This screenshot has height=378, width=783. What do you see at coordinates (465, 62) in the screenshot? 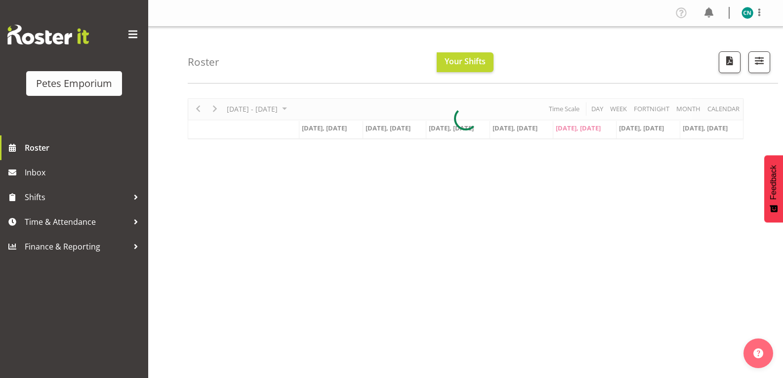
I see `button: Your Shifts` at bounding box center [465, 62].